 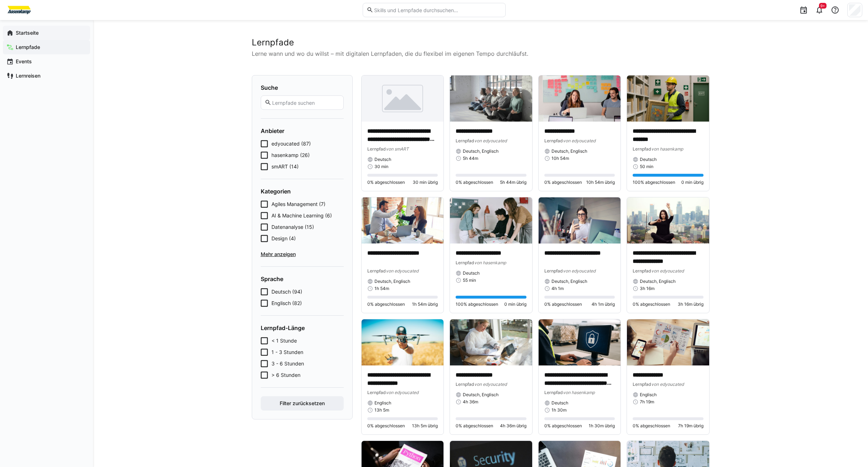 I want to click on span: von smART, so click(x=397, y=149).